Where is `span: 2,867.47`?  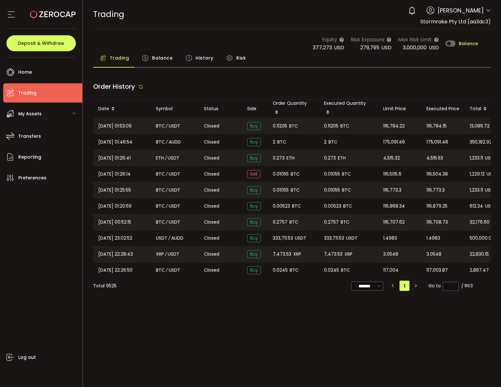 span: 2,867.47 is located at coordinates (479, 270).